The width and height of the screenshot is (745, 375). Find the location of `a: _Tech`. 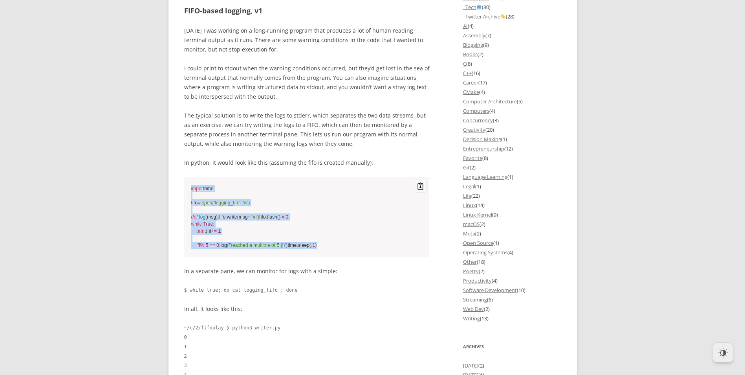

a: _Tech is located at coordinates (473, 7).